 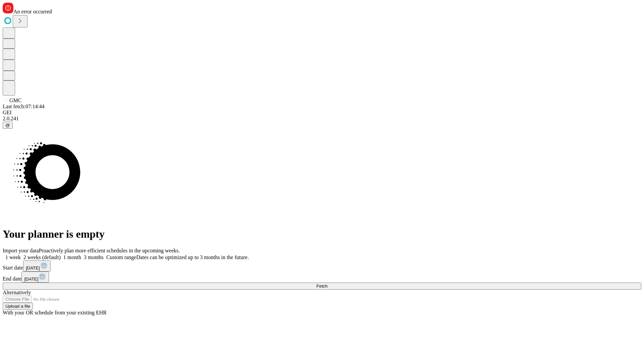 I want to click on span: Fetch, so click(x=321, y=286).